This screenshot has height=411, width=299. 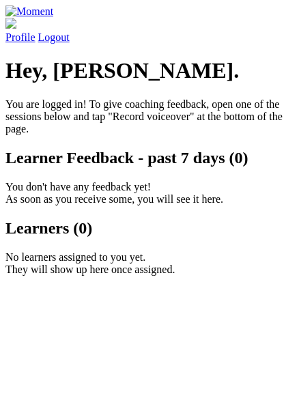 I want to click on h2: Learner Feedback - past 7 days (0), so click(x=149, y=158).